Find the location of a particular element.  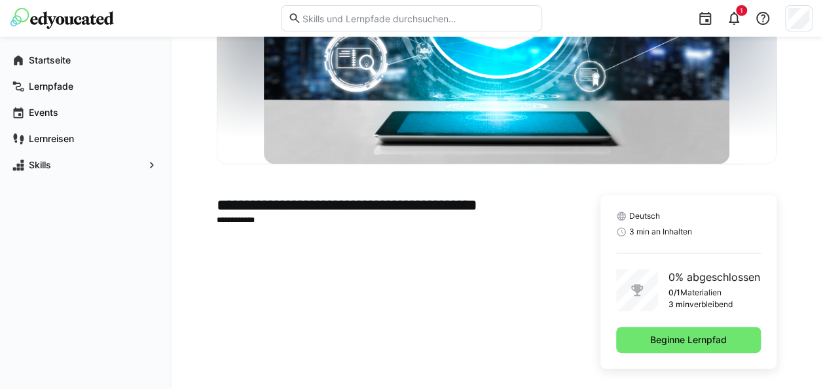

input: Skills und Lernpfade durchsuchen… is located at coordinates (417, 18).